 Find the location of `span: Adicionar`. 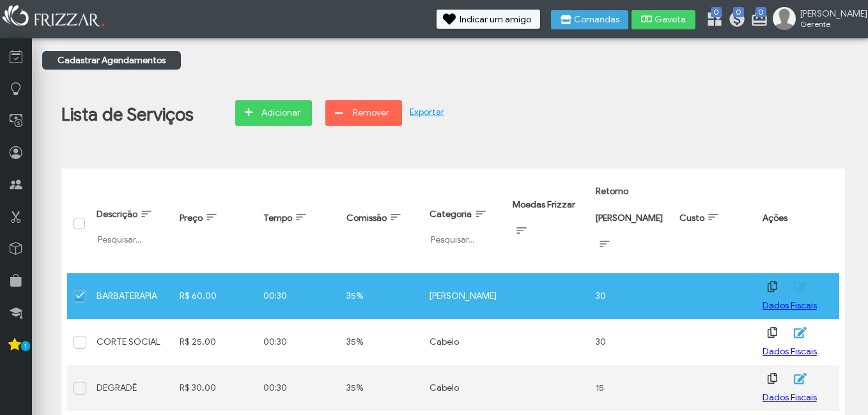

span: Adicionar is located at coordinates (281, 113).